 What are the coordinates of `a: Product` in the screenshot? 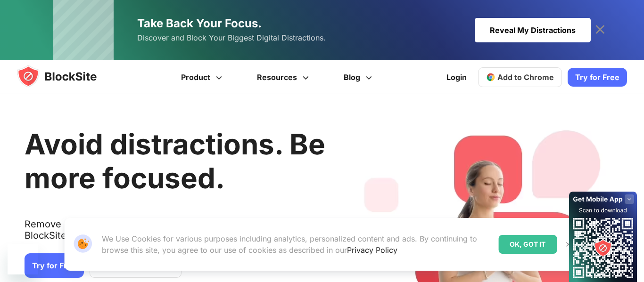 It's located at (203, 77).